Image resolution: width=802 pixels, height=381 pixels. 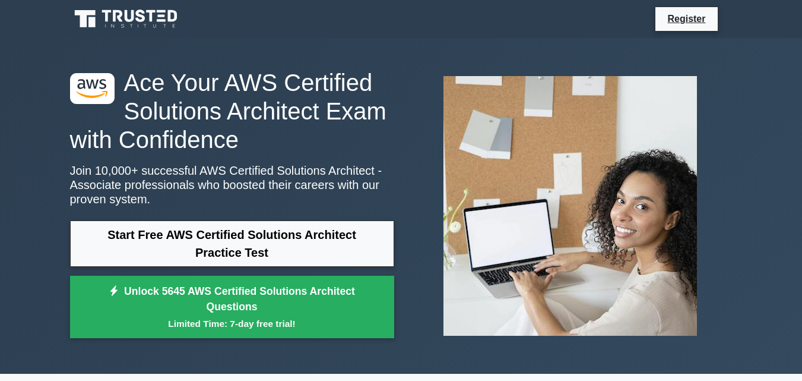 I want to click on a: Start Free AWS Certified Solutions Architect Practice Test, so click(x=232, y=244).